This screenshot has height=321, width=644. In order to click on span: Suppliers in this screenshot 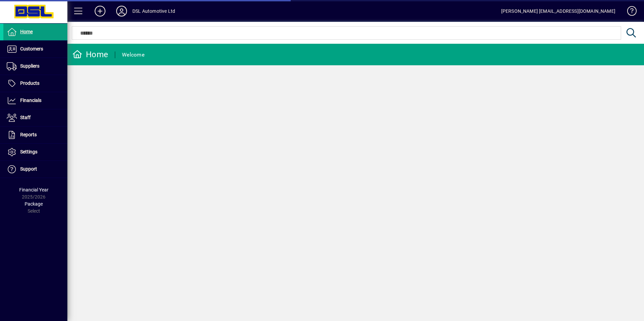, I will do `click(29, 66)`.